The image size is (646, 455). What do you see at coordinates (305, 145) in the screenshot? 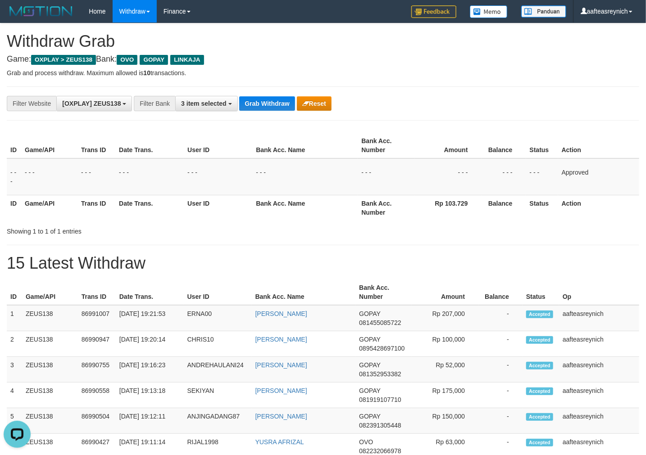
I see `th: Bank Acc. Name` at bounding box center [305, 145].